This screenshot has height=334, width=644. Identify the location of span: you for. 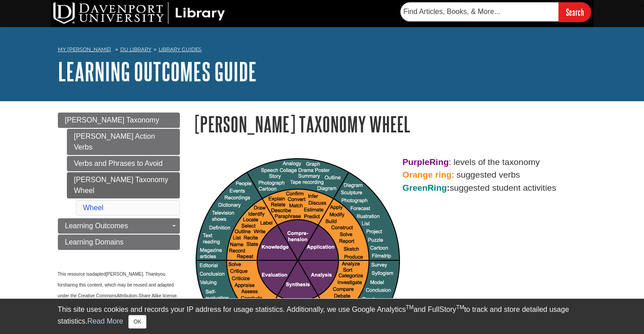
(112, 279).